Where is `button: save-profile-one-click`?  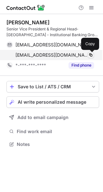
button: save-profile-one-click is located at coordinates (53, 87).